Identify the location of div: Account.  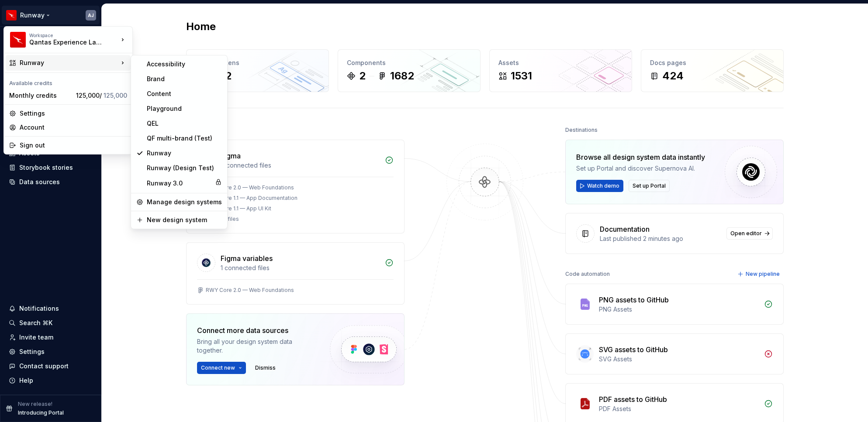
(74, 127).